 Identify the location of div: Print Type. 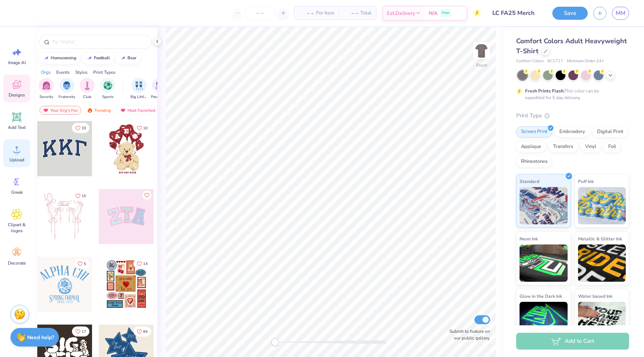
(573, 116).